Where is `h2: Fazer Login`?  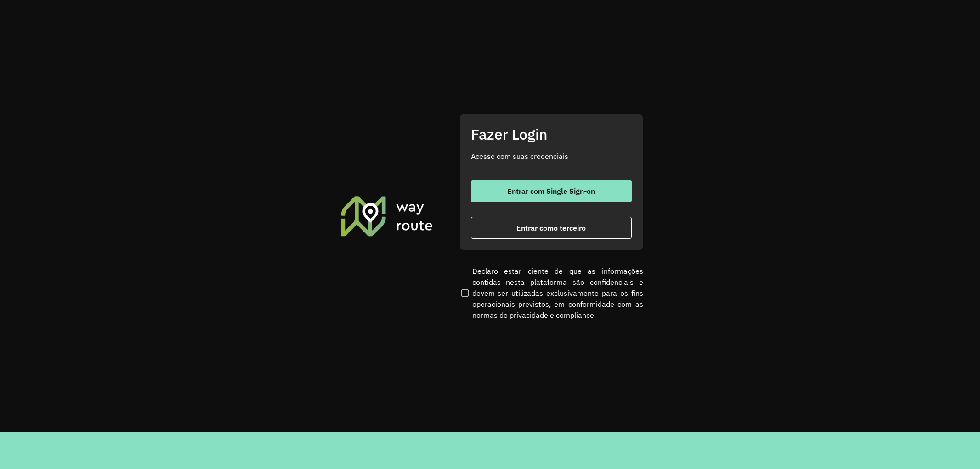
h2: Fazer Login is located at coordinates (551, 134).